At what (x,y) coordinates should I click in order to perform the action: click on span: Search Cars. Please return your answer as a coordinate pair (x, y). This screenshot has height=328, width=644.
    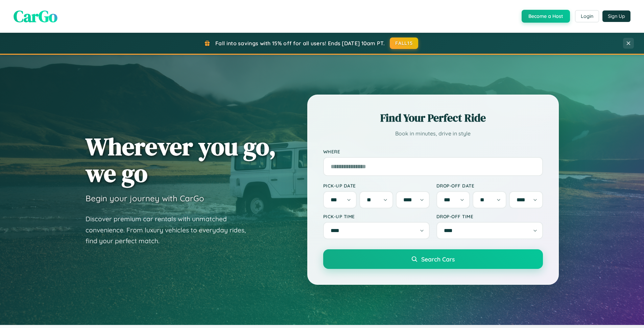
    Looking at the image, I should click on (438, 259).